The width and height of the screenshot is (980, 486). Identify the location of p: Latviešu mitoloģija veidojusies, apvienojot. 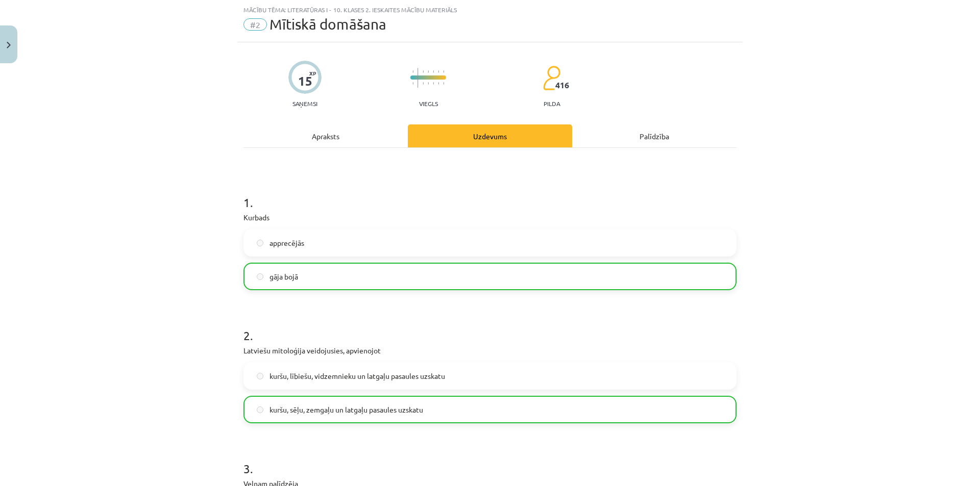
(490, 350).